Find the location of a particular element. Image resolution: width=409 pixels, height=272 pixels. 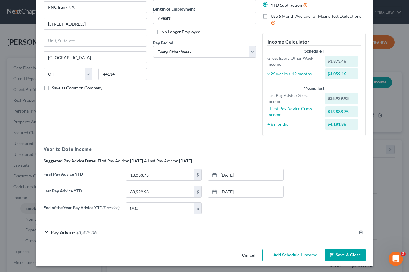

span: No Longer Employed is located at coordinates (181, 32).